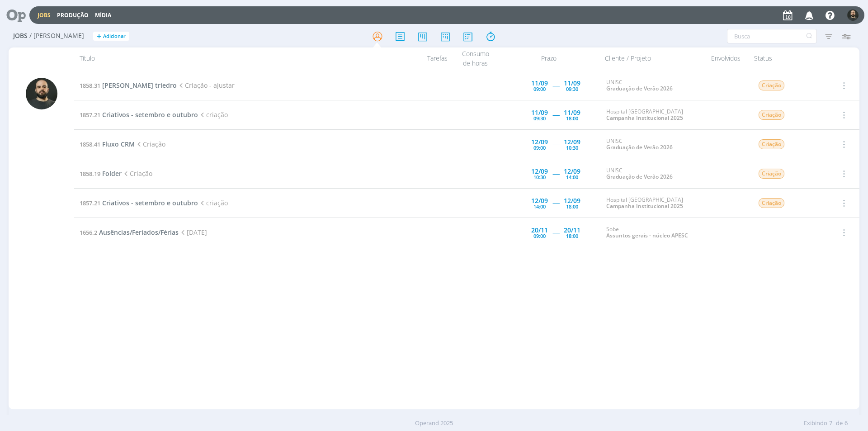  Describe the element at coordinates (647, 235) in the screenshot. I see `a: Assuntos gerais - núcleo APESC` at that location.